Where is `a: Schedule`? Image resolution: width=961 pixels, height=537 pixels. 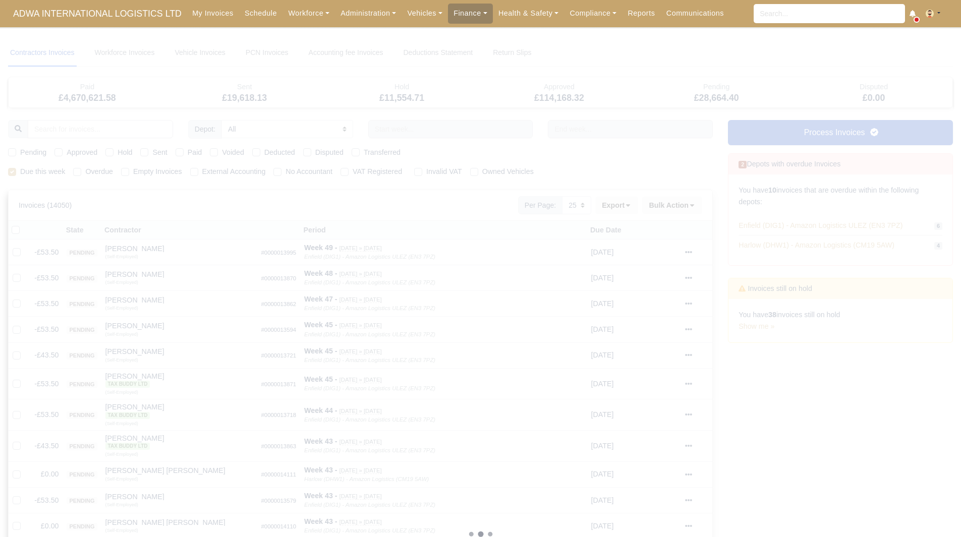 a: Schedule is located at coordinates (261, 13).